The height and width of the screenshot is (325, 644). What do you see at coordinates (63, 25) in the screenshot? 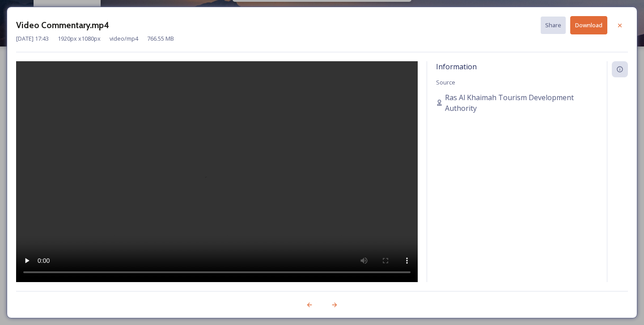
I see `h3: Video Commentary.mp4` at bounding box center [63, 25].